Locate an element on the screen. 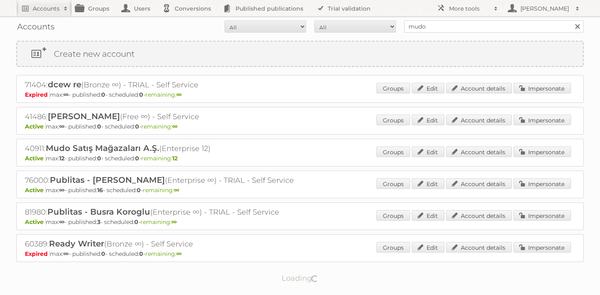 This screenshot has width=600, height=295. h2: 81980: (Enterprise ∞) - TRIAL - Self Service is located at coordinates (168, 212).